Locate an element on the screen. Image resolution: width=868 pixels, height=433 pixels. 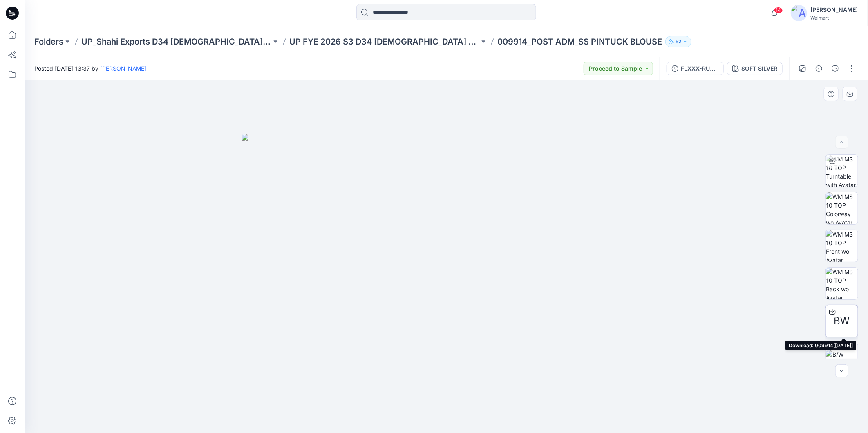
img: WM MS 10 TOP Back wo Avatar is located at coordinates (842, 284).